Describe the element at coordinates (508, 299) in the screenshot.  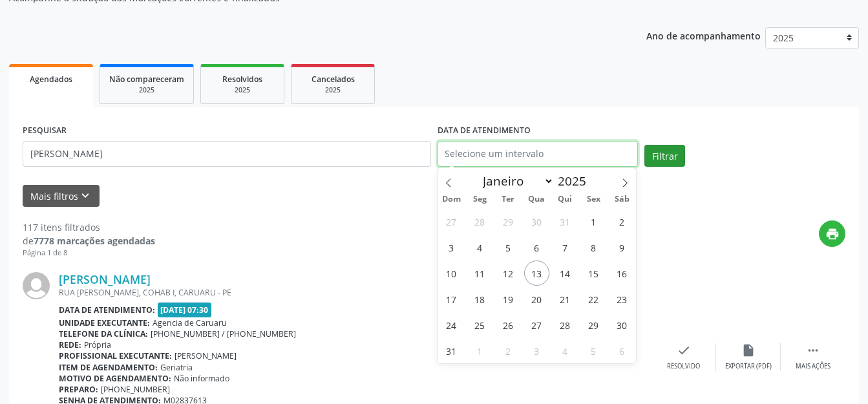
I see `span: Agosto 19, 2025` at that location.